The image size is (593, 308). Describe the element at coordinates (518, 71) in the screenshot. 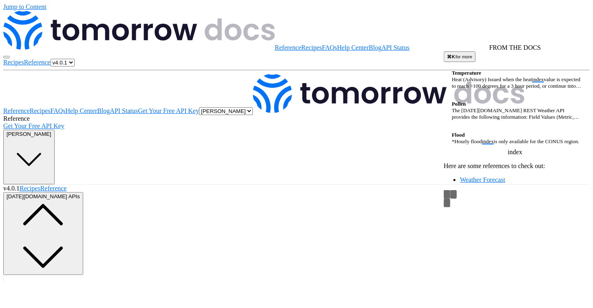

I see `header: Temperature` at that location.